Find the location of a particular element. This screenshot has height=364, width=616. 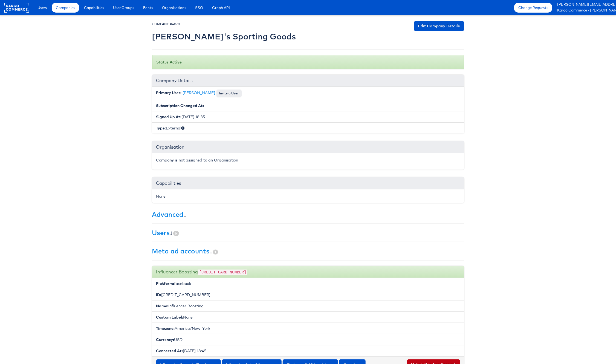

a: Companies is located at coordinates (65, 8).